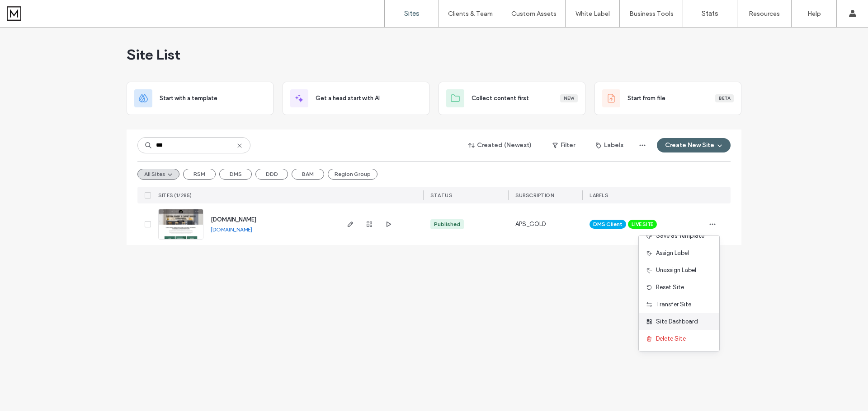 The height and width of the screenshot is (411, 868). What do you see at coordinates (531, 224) in the screenshot?
I see `span: APS_GOLD` at bounding box center [531, 224].